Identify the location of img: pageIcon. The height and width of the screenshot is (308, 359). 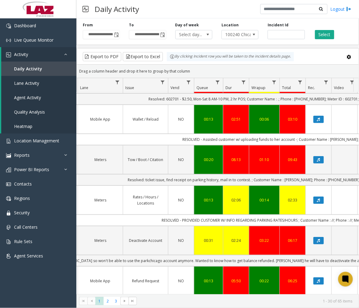
(86, 9).